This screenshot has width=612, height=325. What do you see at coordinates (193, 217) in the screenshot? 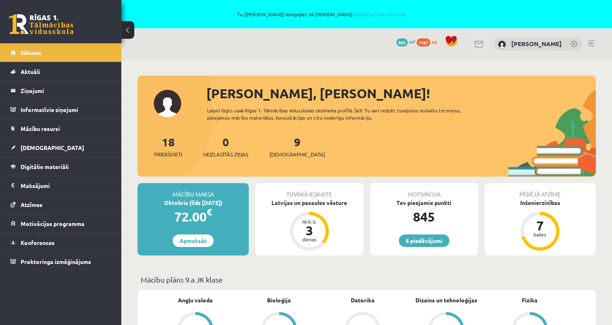
I see `div: 72.00` at bounding box center [193, 217].